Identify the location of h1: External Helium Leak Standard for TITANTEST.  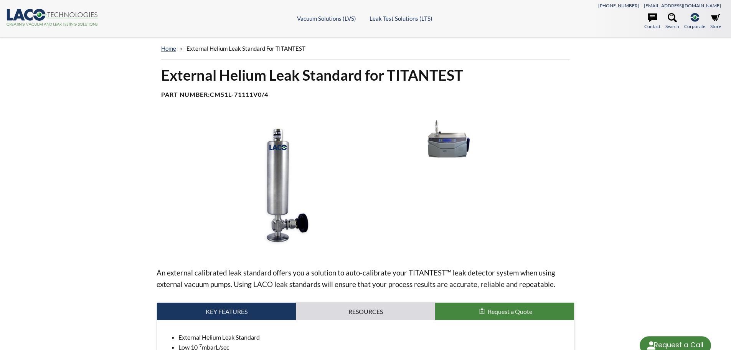
(366, 75).